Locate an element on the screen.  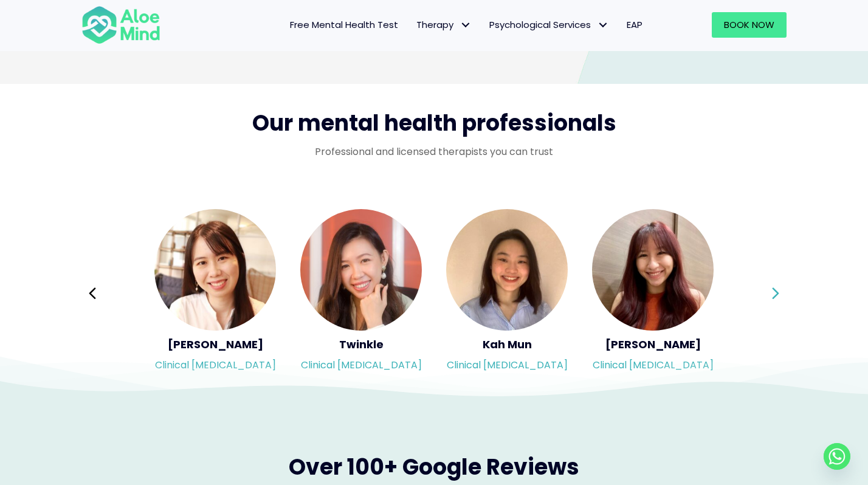
img: <h5>Jean</h5><p>Clinical psychologist</p> is located at coordinates (653, 270).